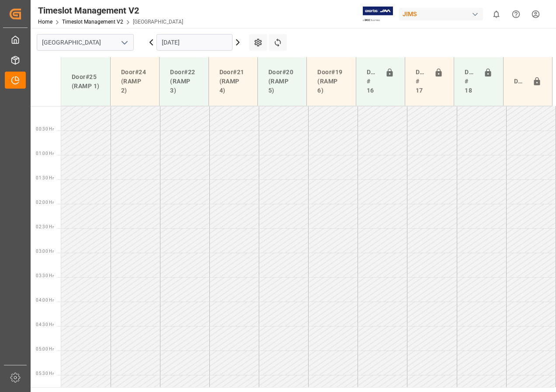 This screenshot has height=392, width=556. I want to click on span: 05:00 Hr, so click(45, 349).